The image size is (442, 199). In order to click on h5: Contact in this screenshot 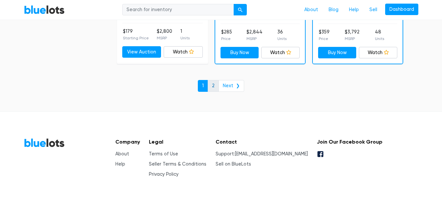, I will do `click(261, 142)`.